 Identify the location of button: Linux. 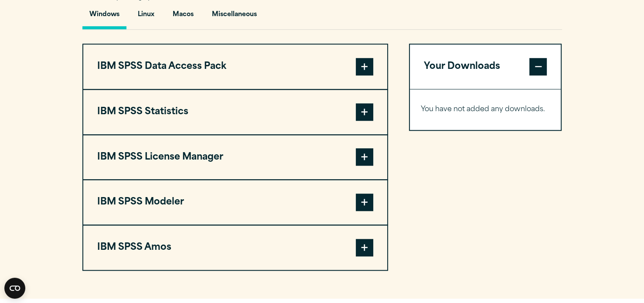
(146, 16).